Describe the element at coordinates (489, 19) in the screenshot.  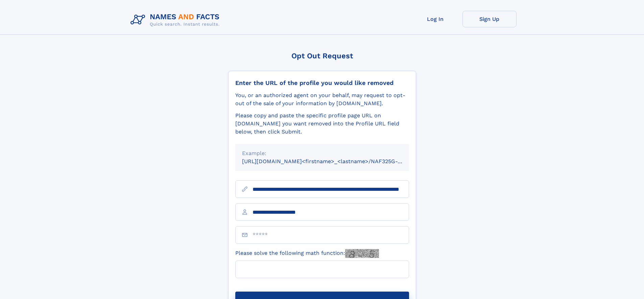
I see `a: Sign Up` at that location.